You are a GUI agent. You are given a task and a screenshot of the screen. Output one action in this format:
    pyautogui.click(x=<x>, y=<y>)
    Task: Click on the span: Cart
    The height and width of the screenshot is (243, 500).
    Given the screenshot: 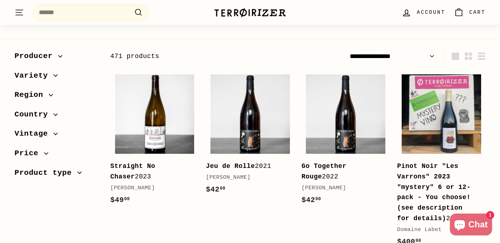 What is the action you would take?
    pyautogui.click(x=477, y=12)
    